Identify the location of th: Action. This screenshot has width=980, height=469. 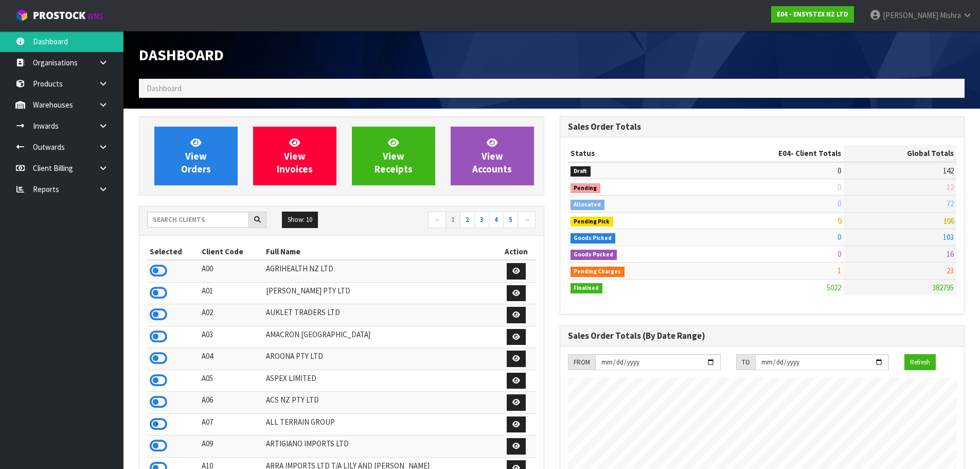
(517, 251).